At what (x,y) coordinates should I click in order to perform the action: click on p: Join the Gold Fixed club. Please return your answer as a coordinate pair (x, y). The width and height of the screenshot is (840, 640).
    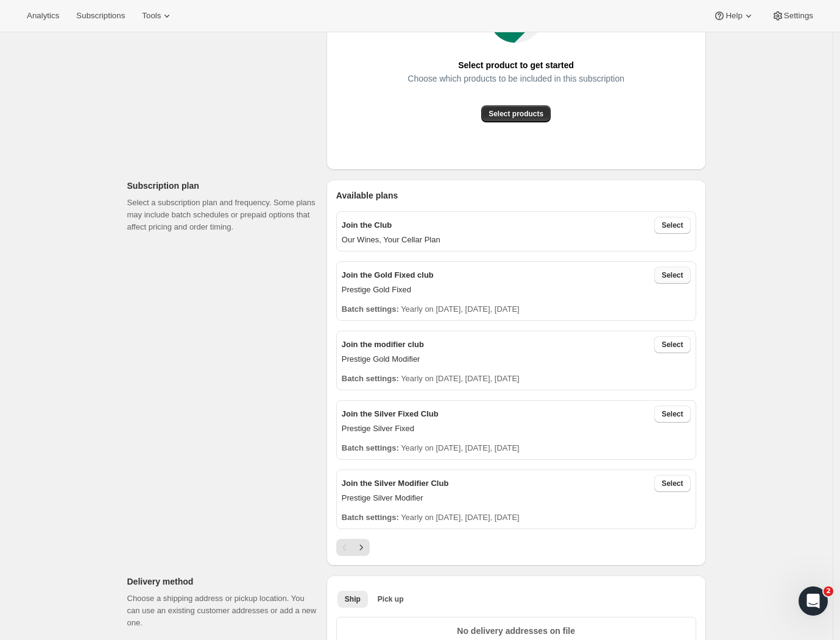
    Looking at the image, I should click on (387, 275).